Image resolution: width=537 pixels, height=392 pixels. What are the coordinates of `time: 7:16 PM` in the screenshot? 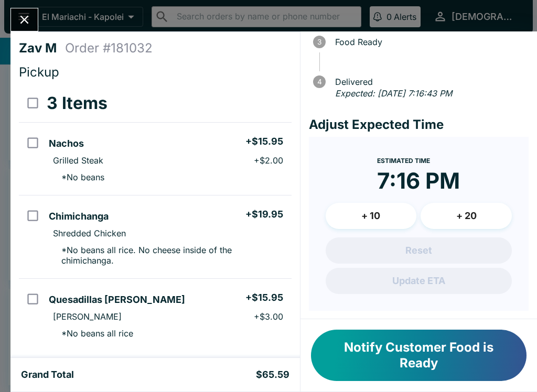 It's located at (419, 181).